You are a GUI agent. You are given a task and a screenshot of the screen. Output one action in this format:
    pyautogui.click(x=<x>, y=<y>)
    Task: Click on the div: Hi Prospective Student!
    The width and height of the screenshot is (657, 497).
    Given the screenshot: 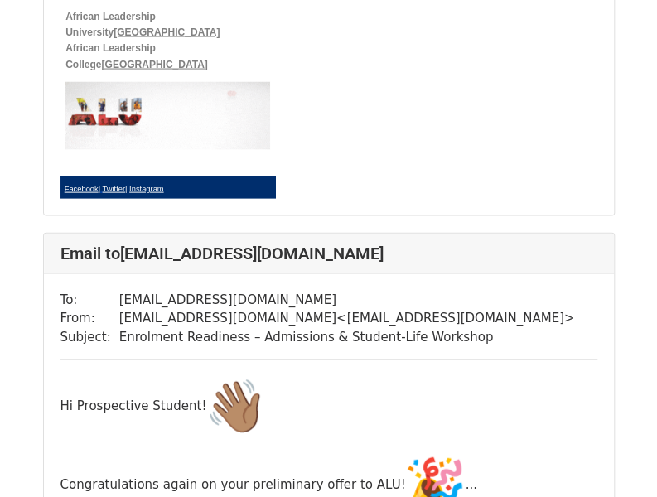 What is the action you would take?
    pyautogui.click(x=329, y=407)
    